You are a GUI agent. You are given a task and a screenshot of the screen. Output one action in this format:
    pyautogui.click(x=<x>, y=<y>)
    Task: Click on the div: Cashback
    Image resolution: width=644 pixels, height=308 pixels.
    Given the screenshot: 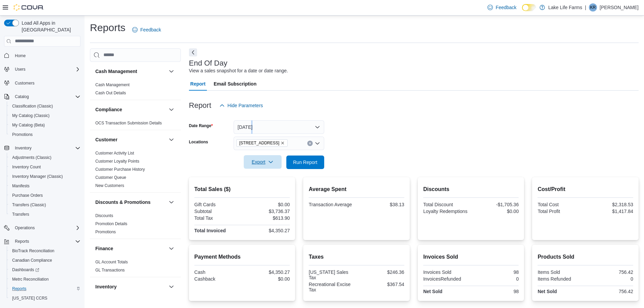 What is the action you would take?
    pyautogui.click(x=218, y=279)
    